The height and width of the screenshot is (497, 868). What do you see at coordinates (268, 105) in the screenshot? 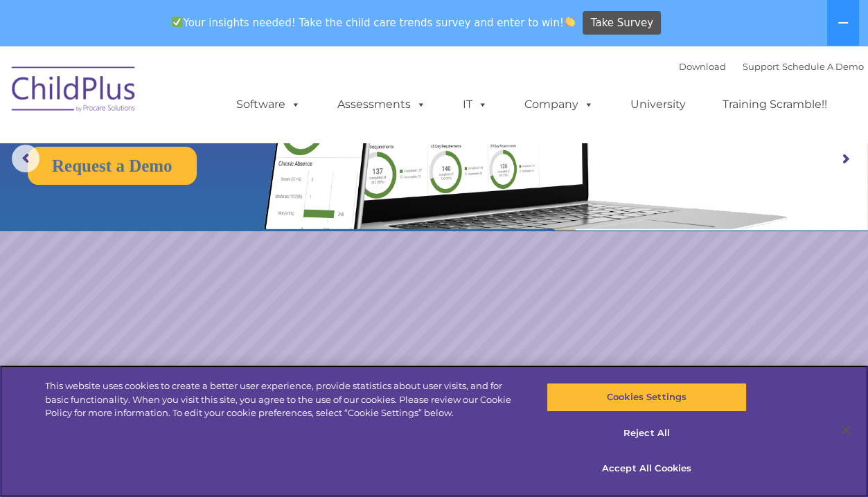
I see `a: Software` at bounding box center [268, 105].